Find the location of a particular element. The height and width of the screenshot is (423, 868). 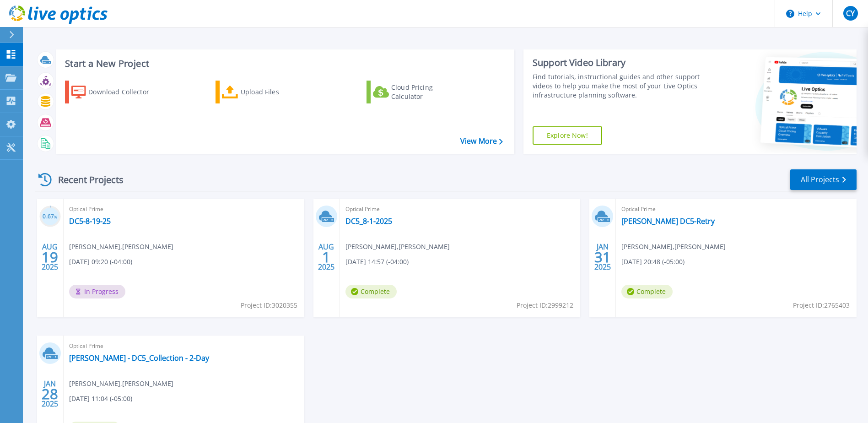

span: 19 is located at coordinates (50, 257).